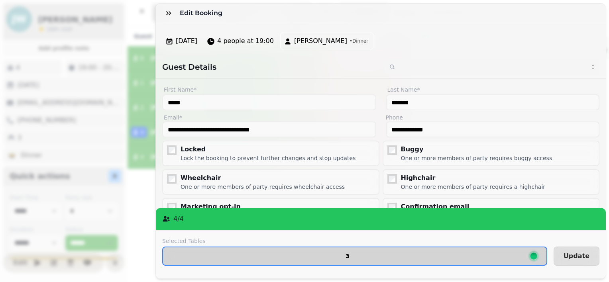  I want to click on div: One or more members of party requires wheelchair access, so click(263, 187).